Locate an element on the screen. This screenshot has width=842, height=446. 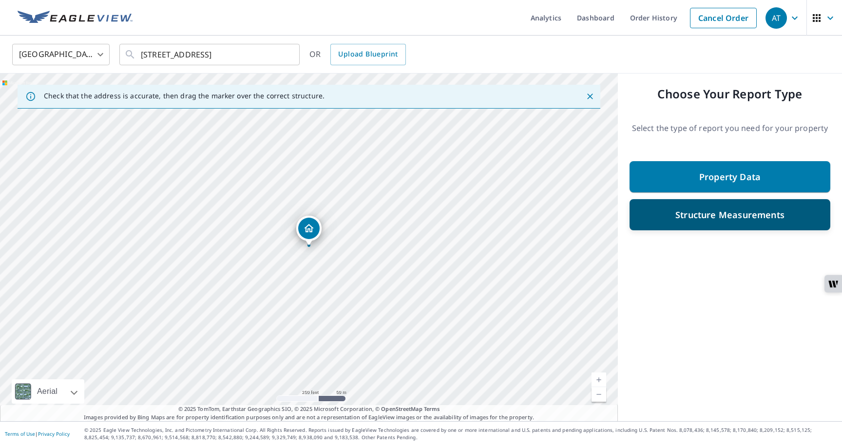
a: Terms is located at coordinates (432, 409).